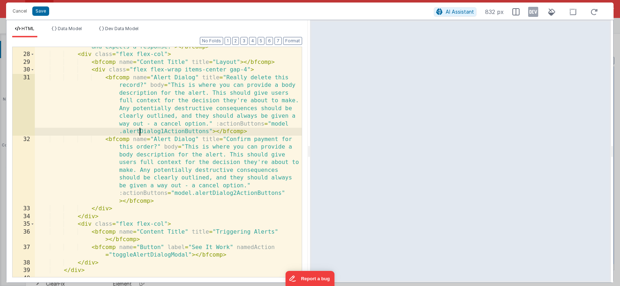 Image resolution: width=620 pixels, height=286 pixels. Describe the element at coordinates (24, 236) in the screenshot. I see `div: 36` at that location.